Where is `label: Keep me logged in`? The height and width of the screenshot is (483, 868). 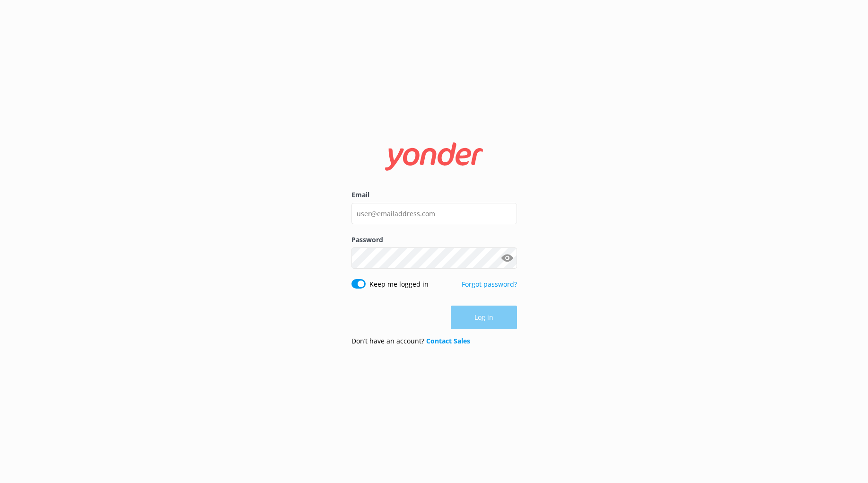 label: Keep me logged in is located at coordinates (399, 285).